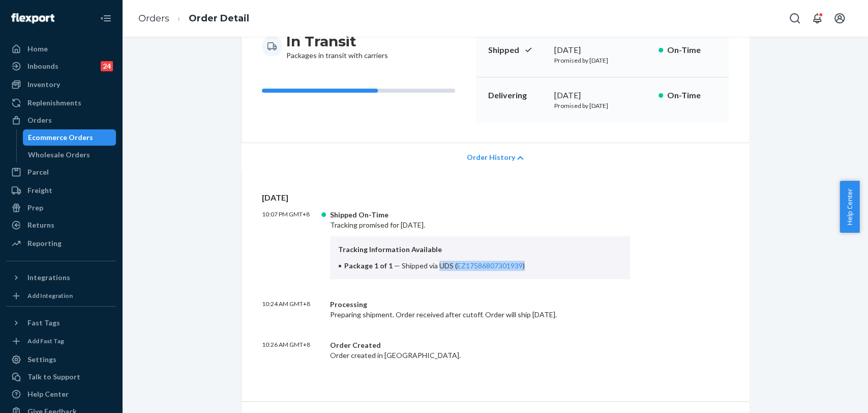 Image resolution: width=868 pixels, height=413 pixels. I want to click on a: Parcel, so click(61, 172).